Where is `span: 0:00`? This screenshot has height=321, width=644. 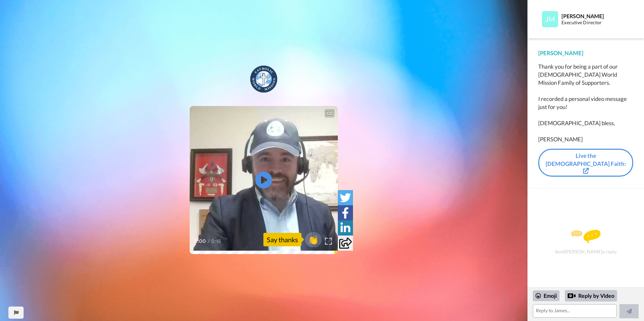 span: 0:00 is located at coordinates (200, 242).